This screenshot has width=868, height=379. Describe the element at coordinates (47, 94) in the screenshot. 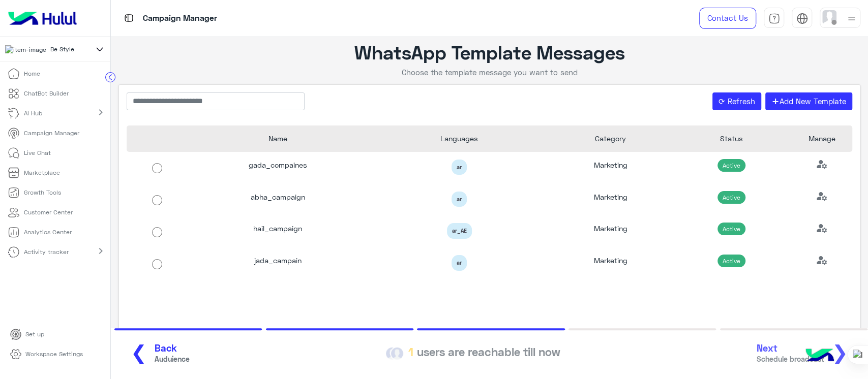

I see `p: ChatBot Builder` at that location.